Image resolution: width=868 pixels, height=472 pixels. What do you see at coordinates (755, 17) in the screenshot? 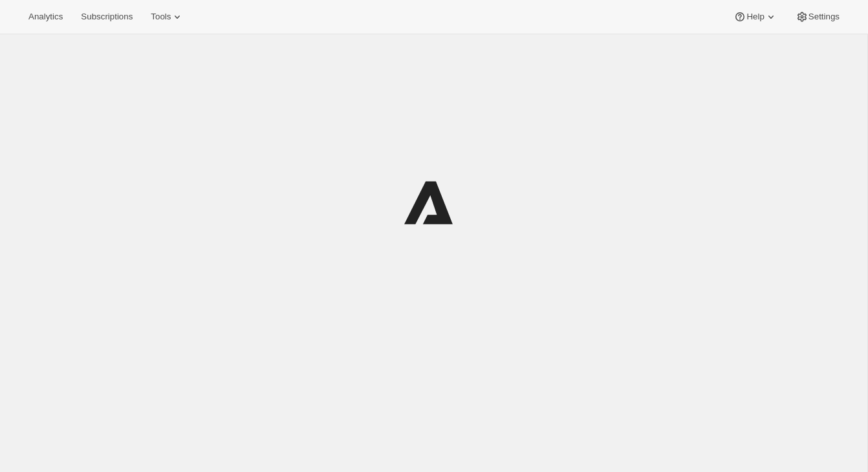
I see `button: Help` at bounding box center [755, 17].